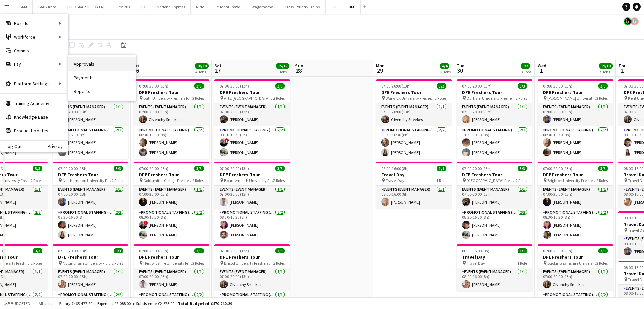 The height and width of the screenshot is (309, 644). What do you see at coordinates (414, 175) in the screenshot?
I see `h3: Travel Day` at bounding box center [414, 175].